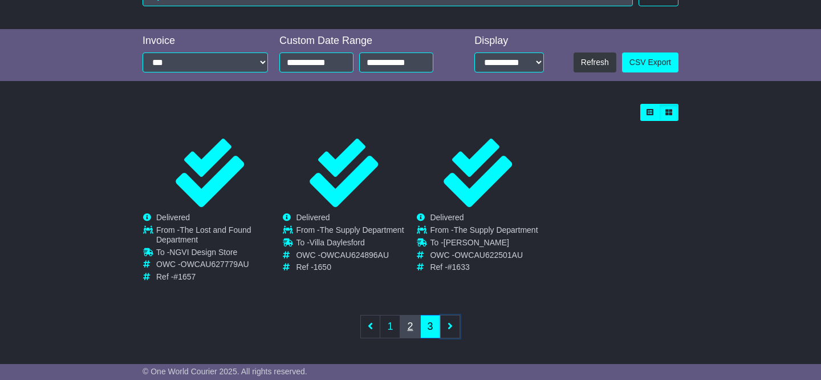 The width and height of the screenshot is (821, 380). What do you see at coordinates (205, 41) in the screenshot?
I see `div: Invoice` at bounding box center [205, 41].